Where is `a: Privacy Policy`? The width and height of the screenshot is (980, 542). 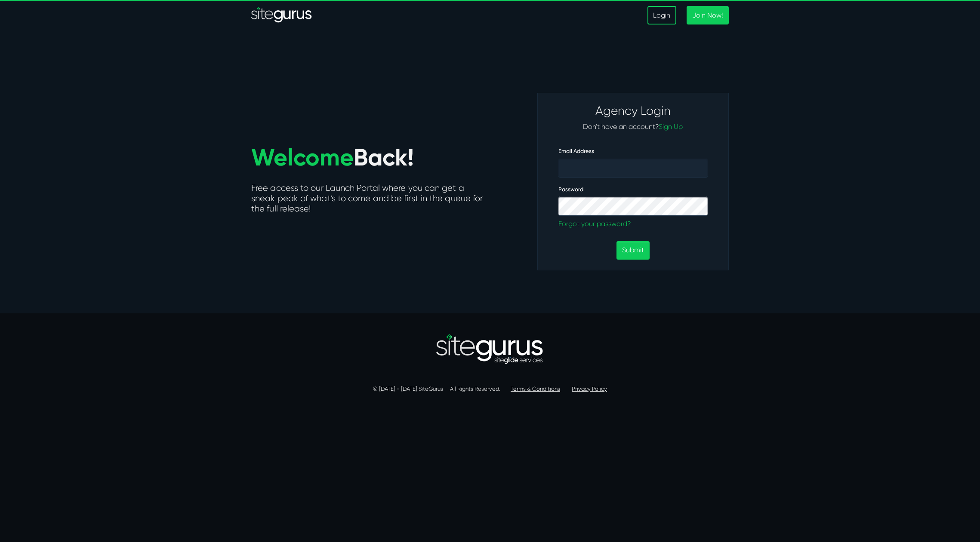 a: Privacy Policy is located at coordinates (589, 389).